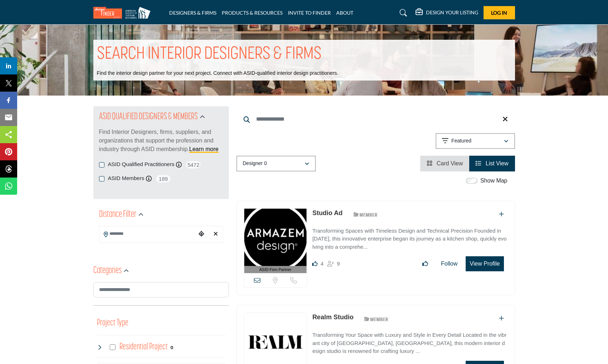  I want to click on div: DESIGN YOUR LISTING, so click(447, 13).